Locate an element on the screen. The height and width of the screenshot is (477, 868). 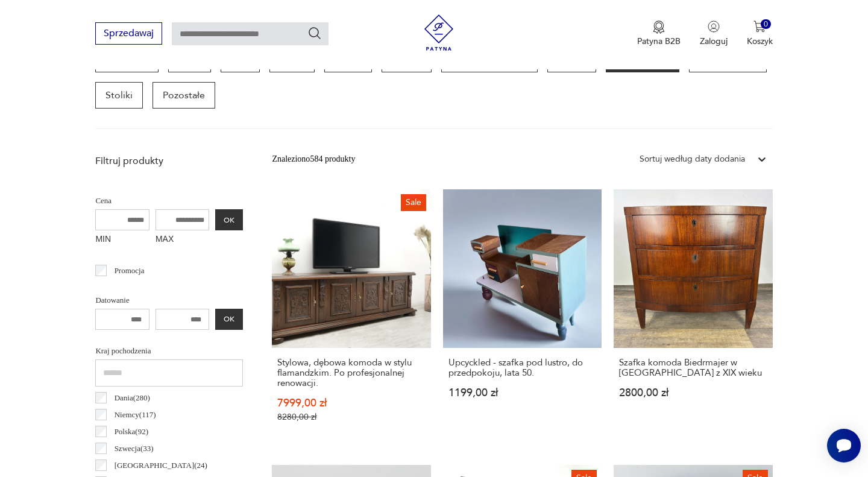
p: Szwecja ( 33 ) is located at coordinates (134, 449).